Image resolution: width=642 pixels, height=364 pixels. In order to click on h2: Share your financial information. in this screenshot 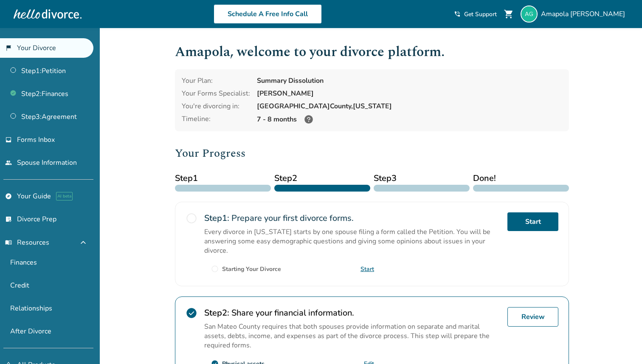, I will do `click(353, 313)`.